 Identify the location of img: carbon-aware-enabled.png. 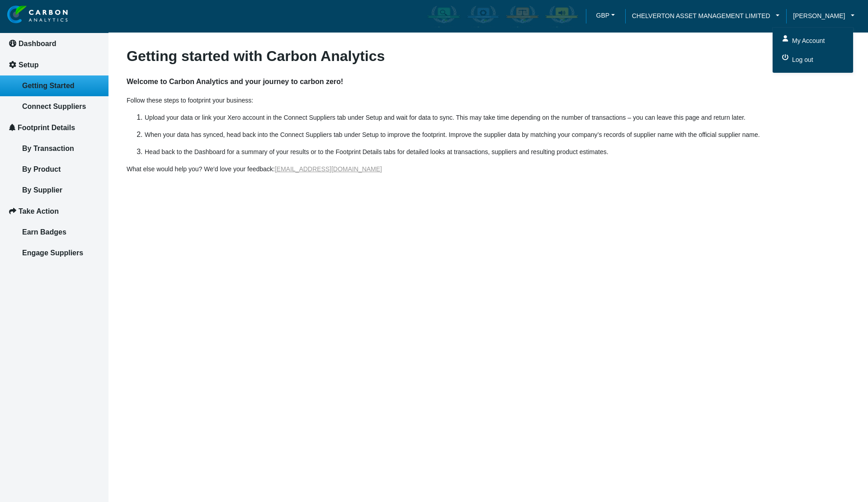
(444, 16).